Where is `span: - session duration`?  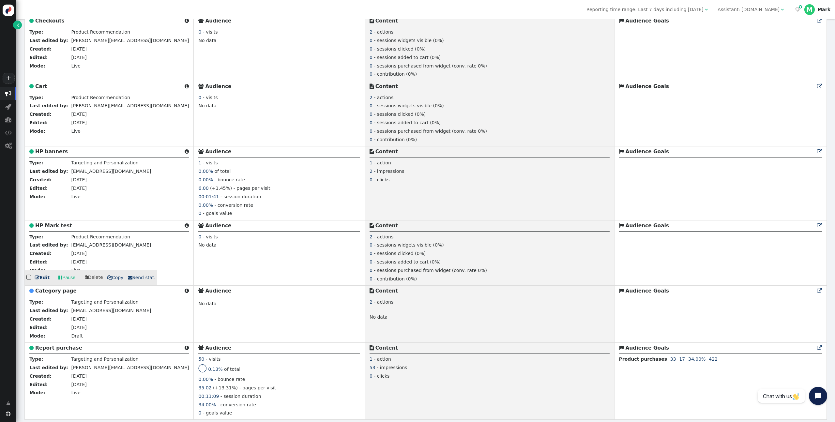 span: - session duration is located at coordinates (241, 197).